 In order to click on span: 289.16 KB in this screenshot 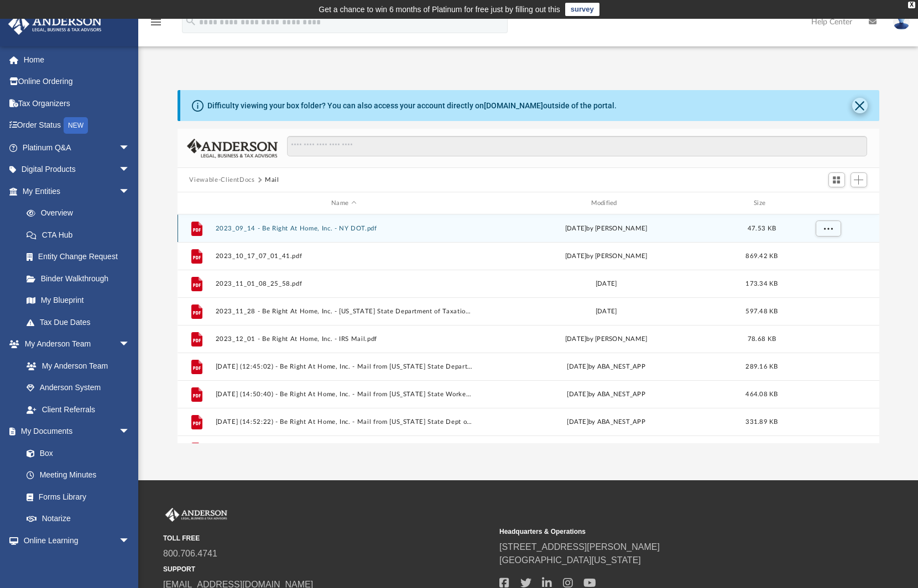, I will do `click(762, 367)`.